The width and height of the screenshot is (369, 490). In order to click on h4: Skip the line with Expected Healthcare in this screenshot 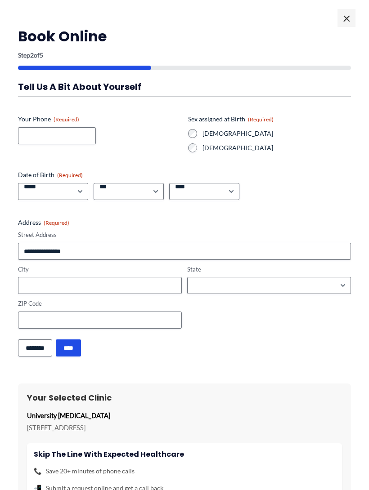, I will do `click(184, 454)`.